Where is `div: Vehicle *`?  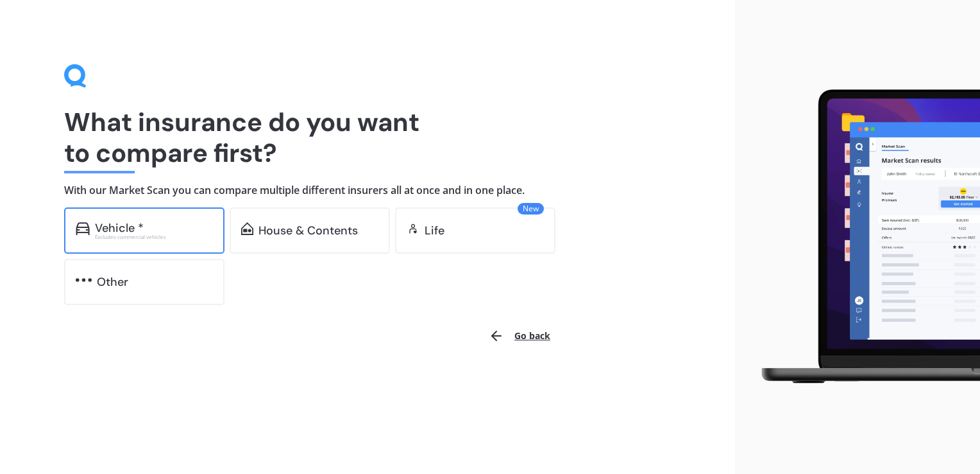
div: Vehicle * is located at coordinates (119, 228).